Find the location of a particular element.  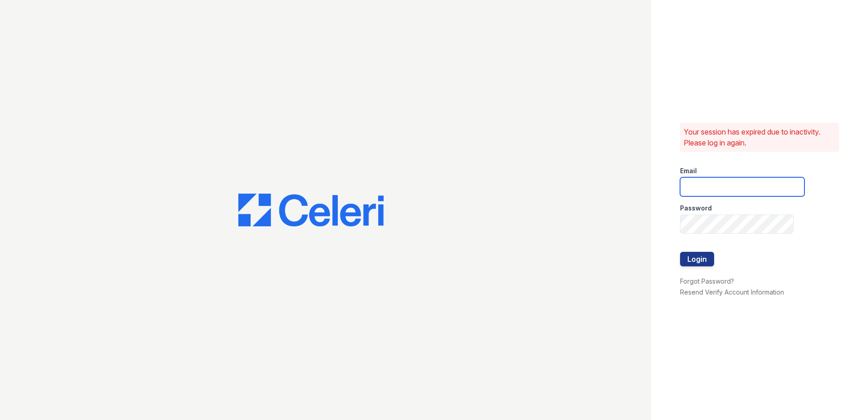

label: Password is located at coordinates (696, 208).